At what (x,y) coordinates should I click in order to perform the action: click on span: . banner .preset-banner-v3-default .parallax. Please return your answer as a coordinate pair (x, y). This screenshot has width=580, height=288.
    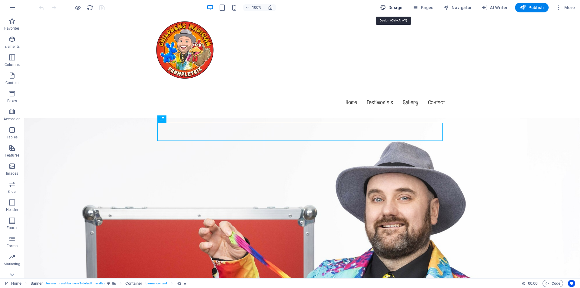
    Looking at the image, I should click on (75, 283).